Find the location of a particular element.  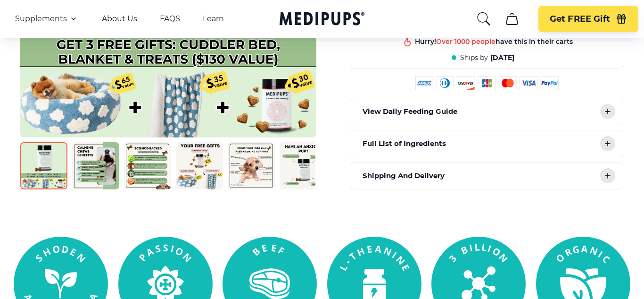

a: About Us is located at coordinates (119, 19).